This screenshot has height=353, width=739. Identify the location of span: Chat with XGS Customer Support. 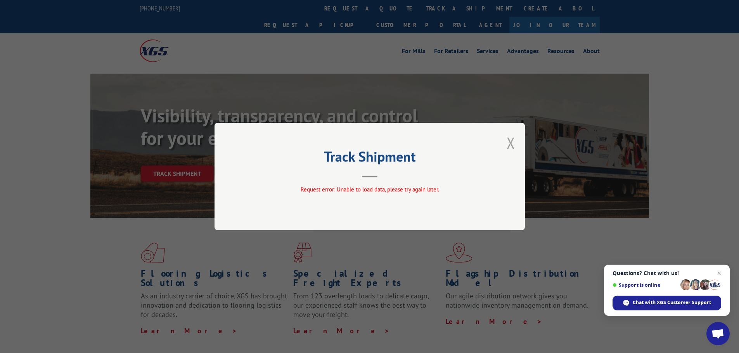
(671, 303).